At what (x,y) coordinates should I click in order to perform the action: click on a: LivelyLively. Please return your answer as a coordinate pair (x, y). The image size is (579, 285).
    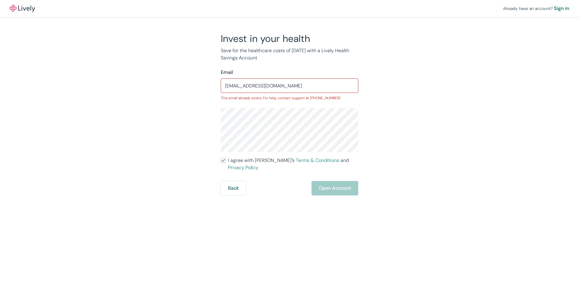
    Looking at the image, I should click on (22, 8).